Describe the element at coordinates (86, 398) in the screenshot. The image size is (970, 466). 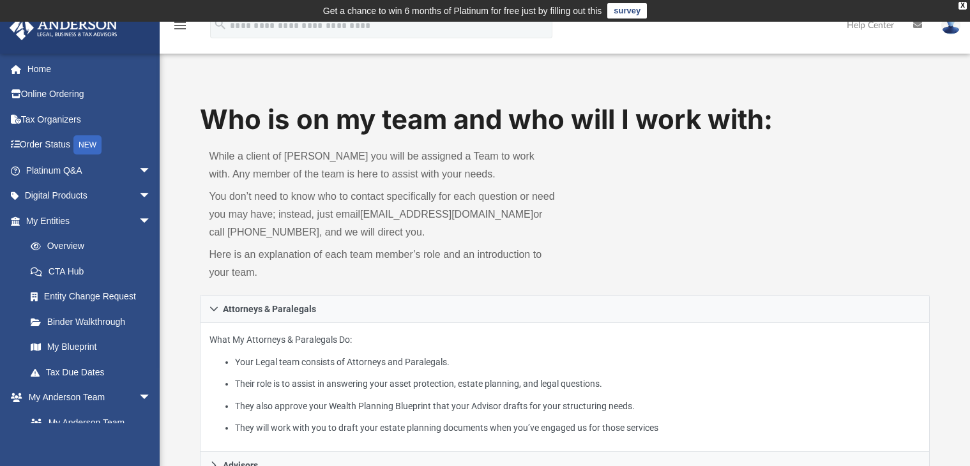
I see `a: My Anderson Teamarrow_drop_down` at that location.